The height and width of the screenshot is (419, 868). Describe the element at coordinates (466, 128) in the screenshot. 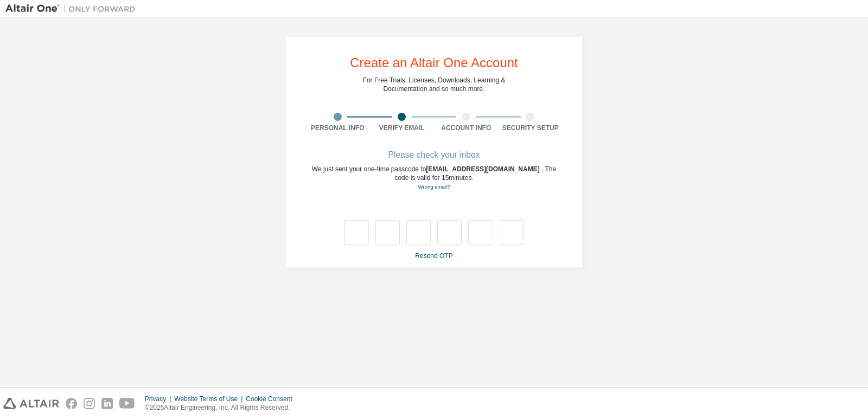

I see `div: Account Info` at that location.